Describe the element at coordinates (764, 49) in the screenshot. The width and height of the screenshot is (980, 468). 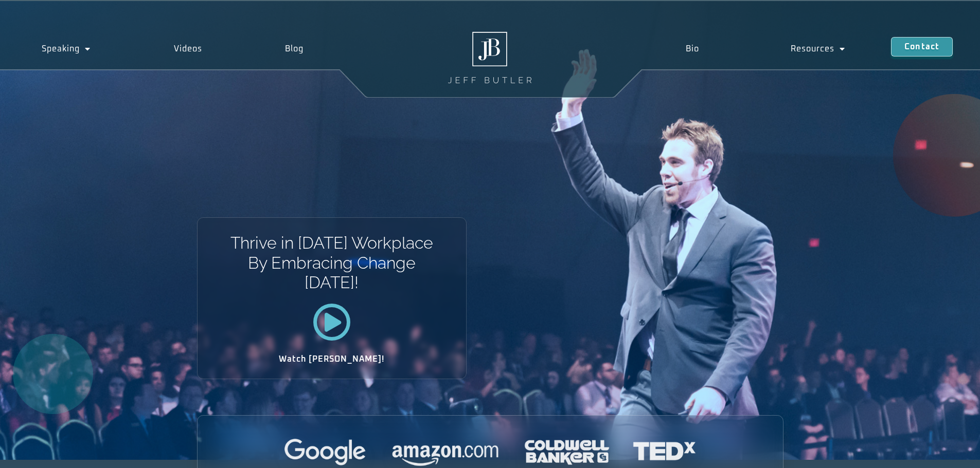
I see `nav: Menu` at that location.